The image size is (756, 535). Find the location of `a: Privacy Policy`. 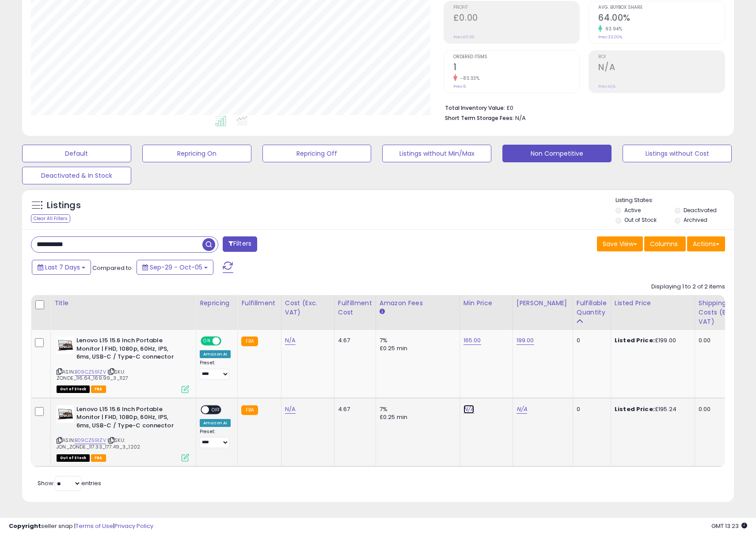

a: Privacy Policy is located at coordinates (134, 526).